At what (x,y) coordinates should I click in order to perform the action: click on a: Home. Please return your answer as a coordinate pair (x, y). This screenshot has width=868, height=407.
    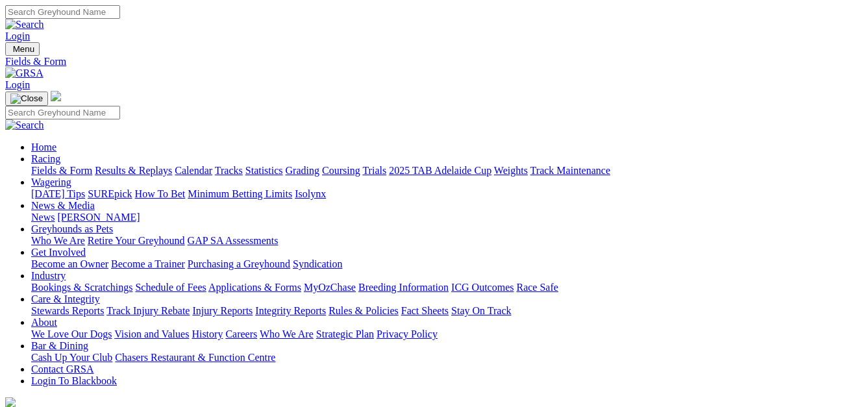
    Looking at the image, I should click on (44, 147).